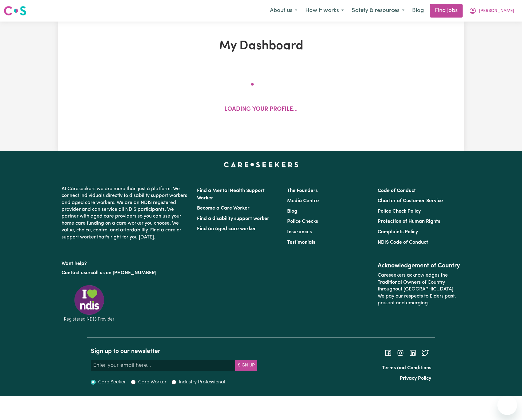  Describe the element at coordinates (419, 266) in the screenshot. I see `h2: Acknowledgement of Country` at that location.